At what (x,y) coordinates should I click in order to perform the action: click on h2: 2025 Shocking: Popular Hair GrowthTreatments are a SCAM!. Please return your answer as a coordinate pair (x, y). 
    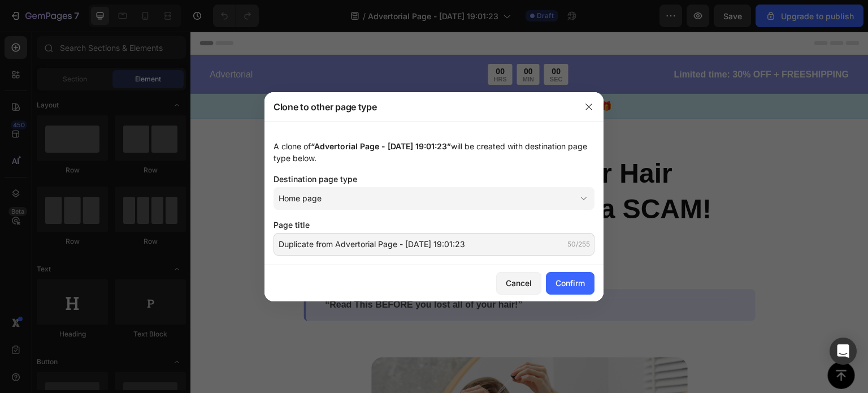
    Looking at the image, I should click on (339, 160).